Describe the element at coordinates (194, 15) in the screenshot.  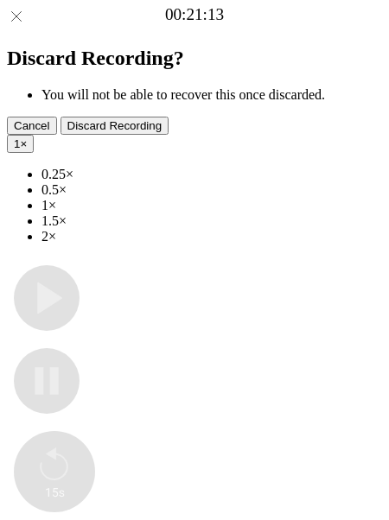
I see `a: 00:21:13` at that location.